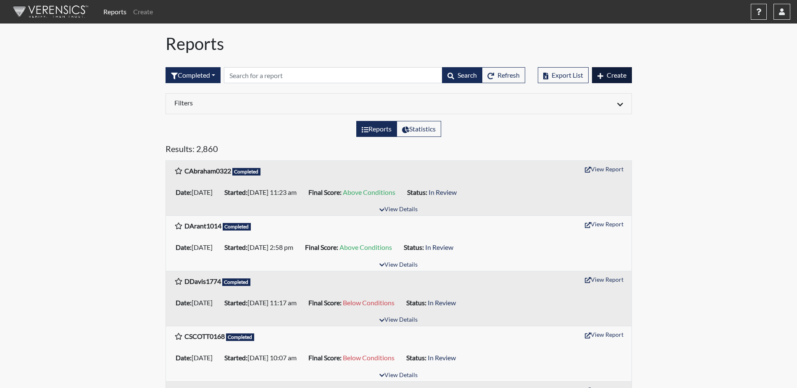 This screenshot has height=388, width=797. Describe the element at coordinates (202, 281) in the screenshot. I see `b: DDavis1774` at that location.